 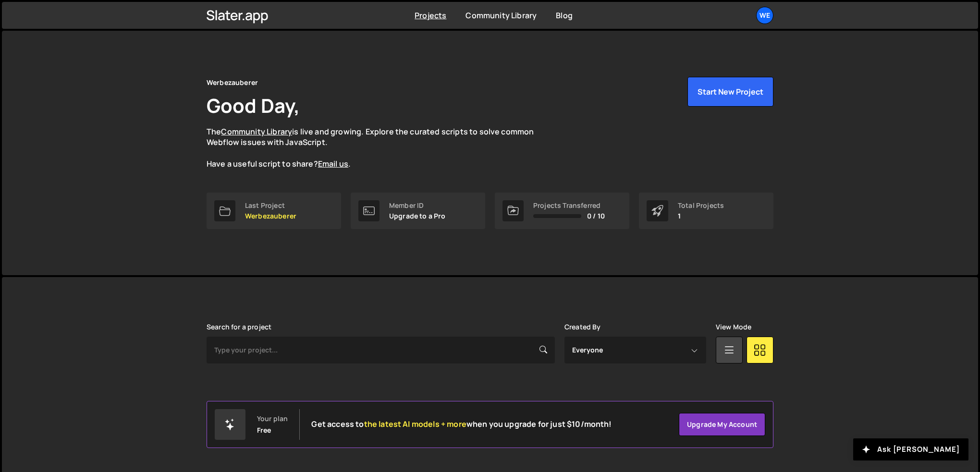 What do you see at coordinates (730, 92) in the screenshot?
I see `button: Start New Project` at bounding box center [730, 92].